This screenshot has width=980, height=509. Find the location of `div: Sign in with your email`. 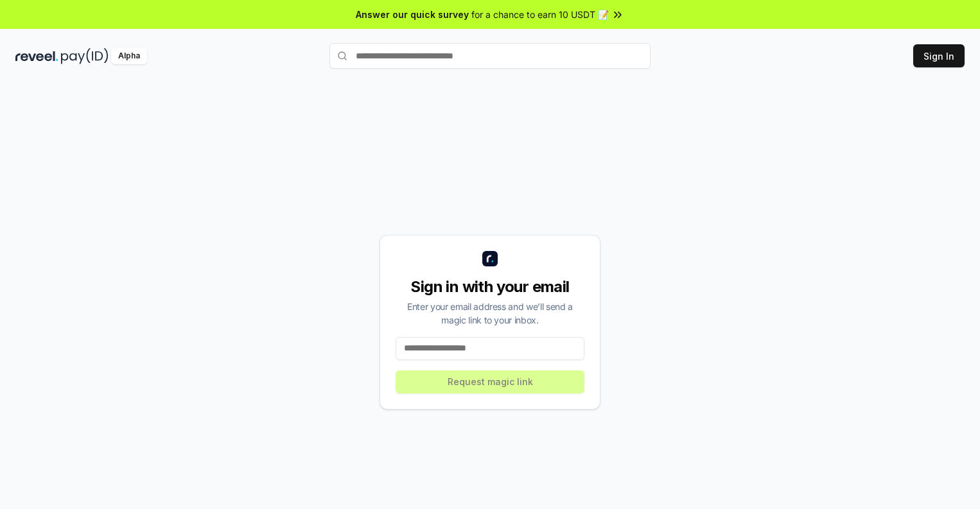

div: Sign in with your email is located at coordinates (490, 287).